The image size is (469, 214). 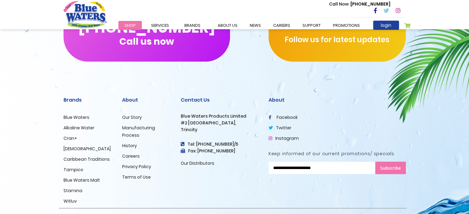 I want to click on a: careers, so click(x=281, y=25).